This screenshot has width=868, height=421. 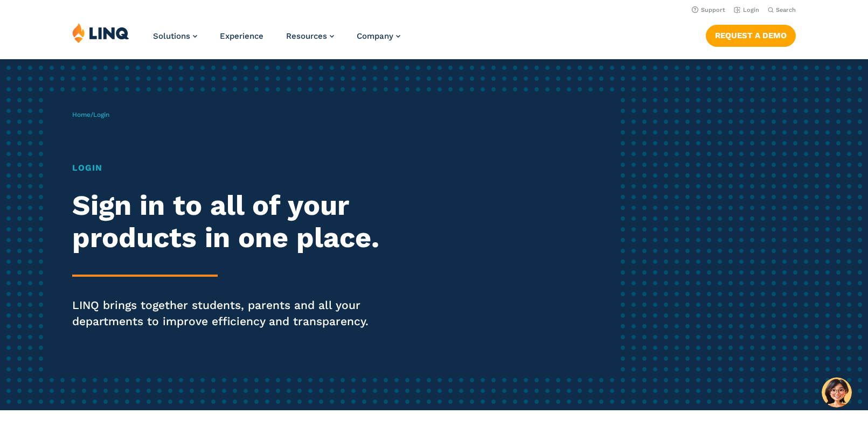 I want to click on button: Hello, have a question? Let’s chat., so click(x=837, y=393).